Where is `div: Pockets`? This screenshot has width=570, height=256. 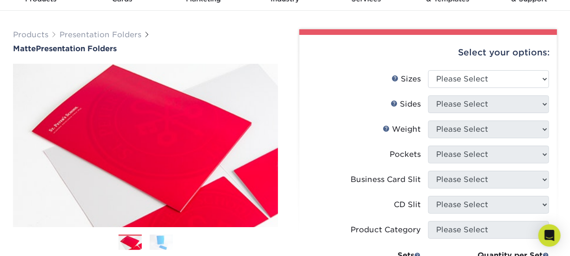
div: Pockets is located at coordinates (405, 154).